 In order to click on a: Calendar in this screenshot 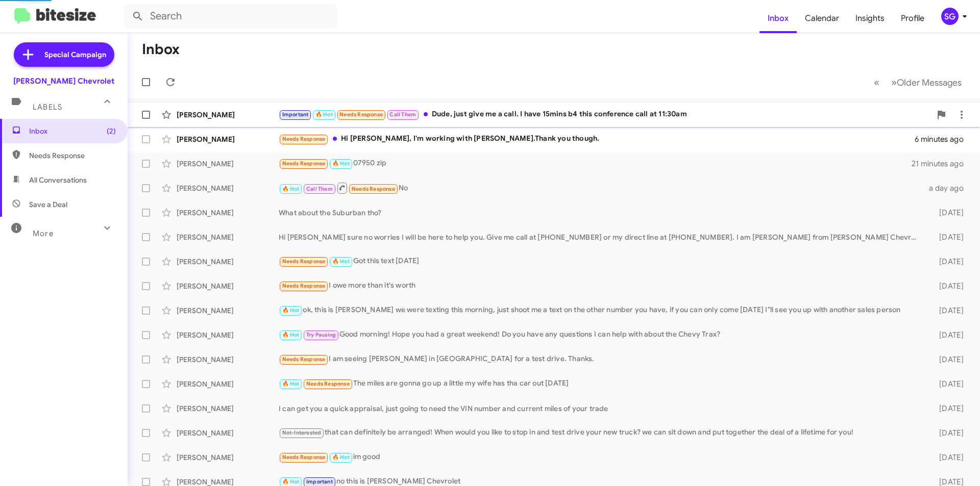, I will do `click(822, 18)`.